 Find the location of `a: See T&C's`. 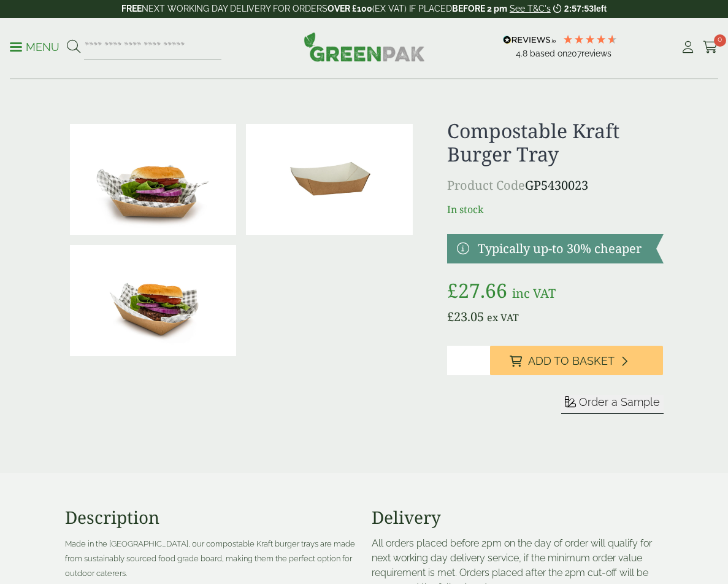

a: See T&C's is located at coordinates (530, 9).